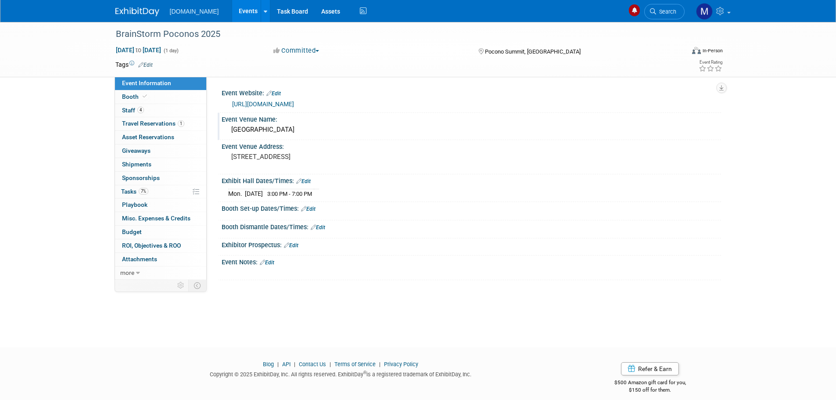 This screenshot has height=400, width=836. Describe the element at coordinates (236, 193) in the screenshot. I see `td: Mon.` at that location.